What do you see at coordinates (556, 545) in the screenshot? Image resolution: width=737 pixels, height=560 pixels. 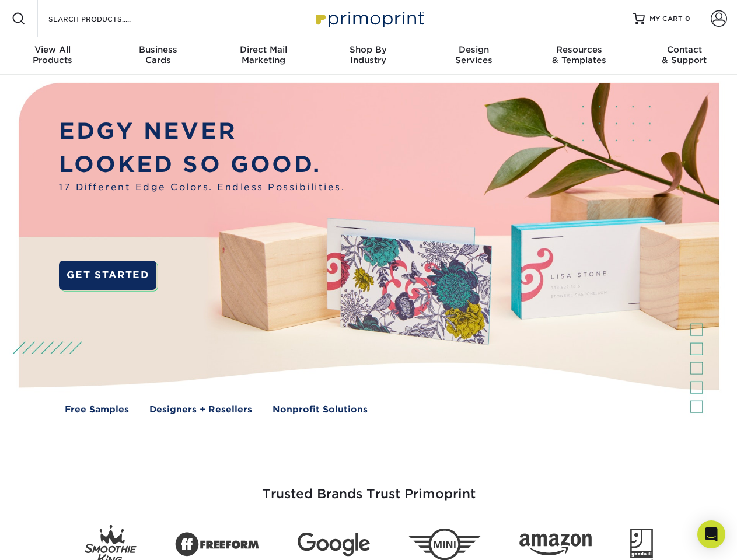 I see `img: Amazon` at bounding box center [556, 545].